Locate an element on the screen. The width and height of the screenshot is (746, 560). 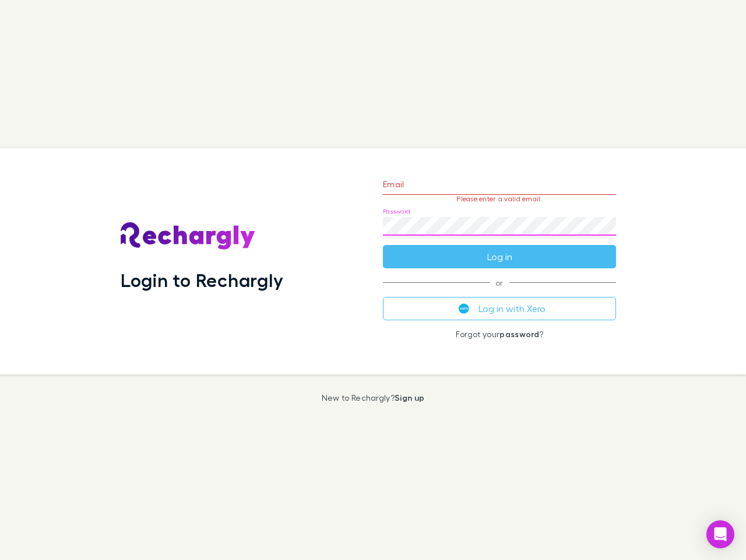
img: Rechargly's Logo is located at coordinates (188, 236).